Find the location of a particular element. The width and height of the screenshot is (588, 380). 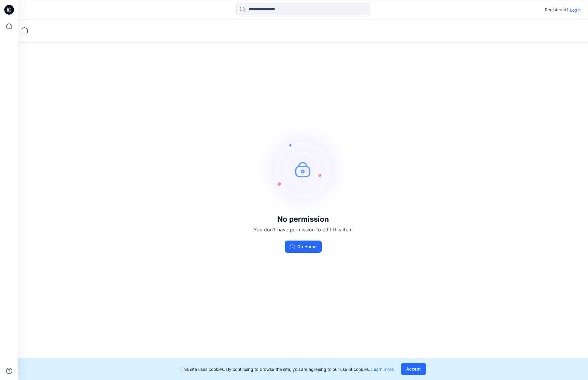

button: Go Home is located at coordinates (303, 247).